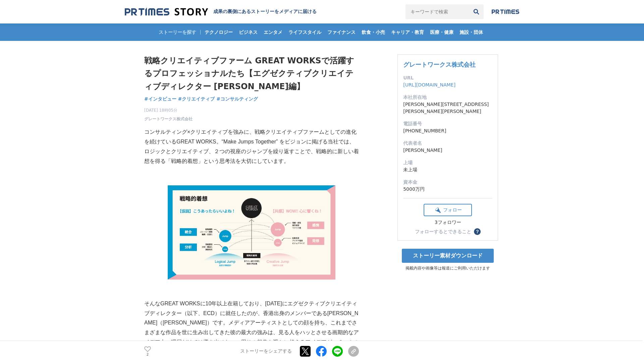 The width and height of the screenshot is (644, 362). Describe the element at coordinates (448, 97) in the screenshot. I see `dt: 本社所在地` at that location.